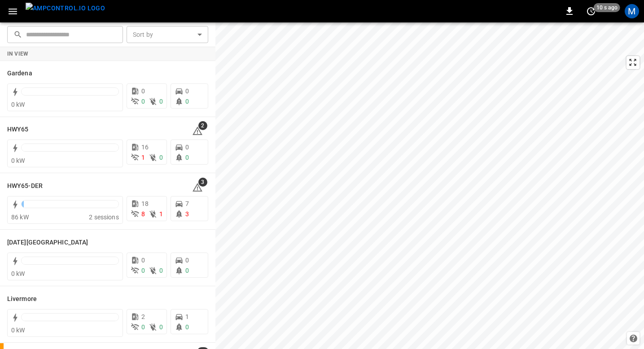 The image size is (644, 349). Describe the element at coordinates (65, 8) in the screenshot. I see `img: ampcontrol.io logo` at that location.